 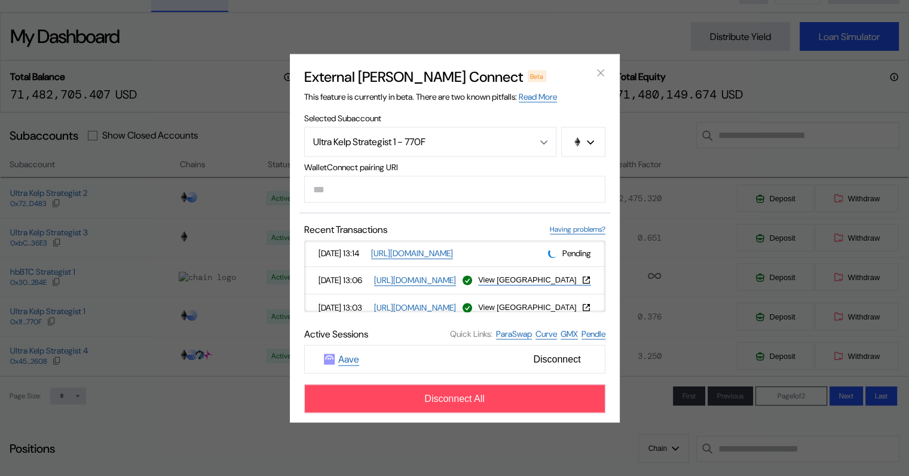 I want to click on span: Recent Transactions, so click(x=345, y=229).